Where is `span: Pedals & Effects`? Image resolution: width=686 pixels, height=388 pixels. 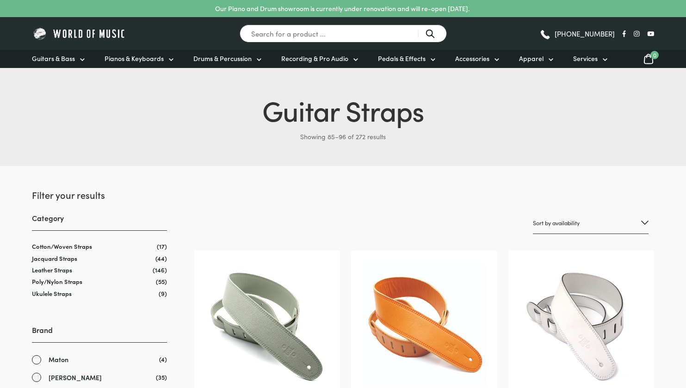 span: Pedals & Effects is located at coordinates (401, 58).